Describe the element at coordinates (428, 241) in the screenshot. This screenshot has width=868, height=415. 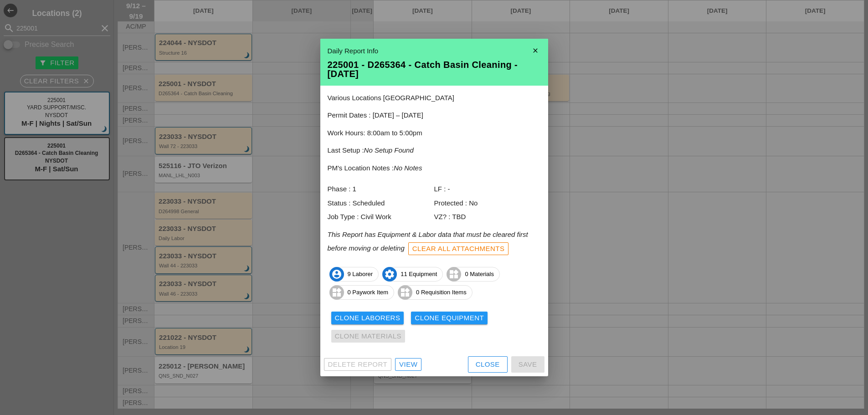
I see `i: This Report has Equipment & Labor data that must be cleared first before moving or deleting` at that location.